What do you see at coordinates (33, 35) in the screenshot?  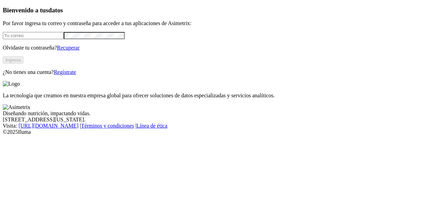 I see `input: Tu correo` at bounding box center [33, 35].